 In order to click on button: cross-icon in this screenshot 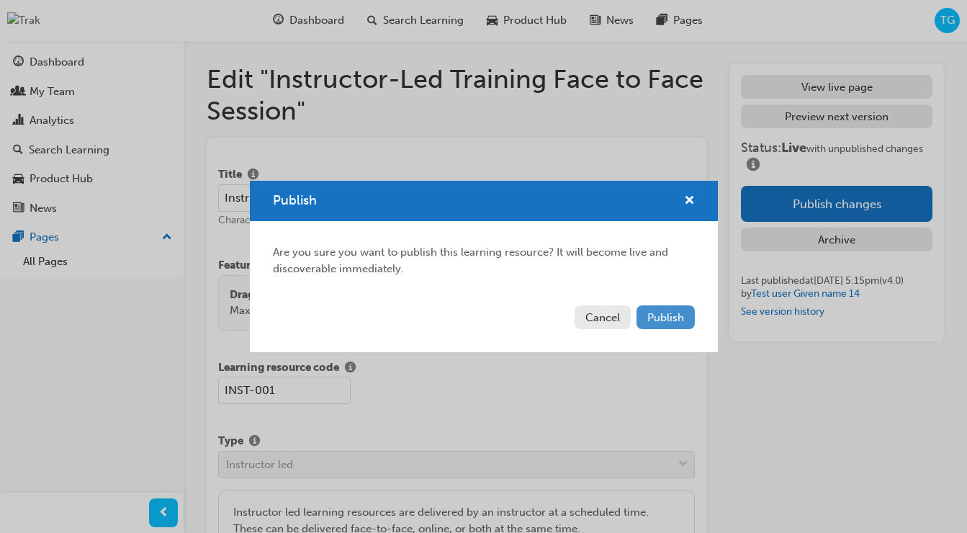, I will do `click(689, 201)`.